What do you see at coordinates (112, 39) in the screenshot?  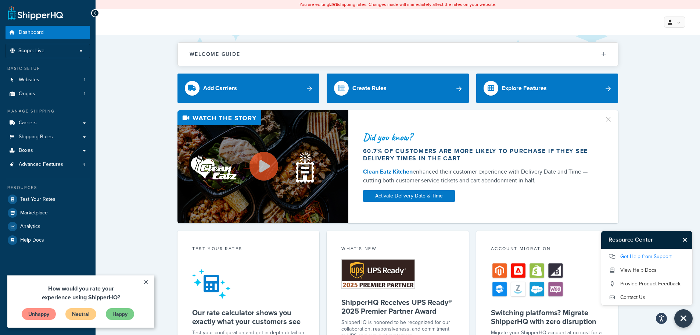 I see `a: Happy` at bounding box center [112, 39].